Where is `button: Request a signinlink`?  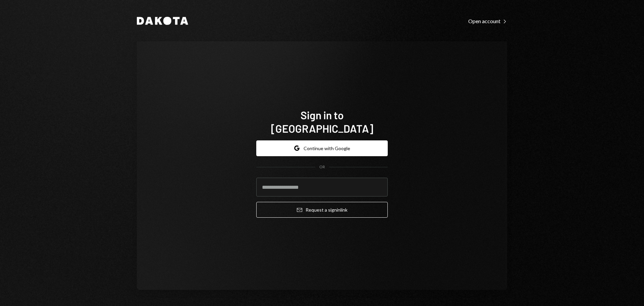 button: Request a signinlink is located at coordinates (322, 210).